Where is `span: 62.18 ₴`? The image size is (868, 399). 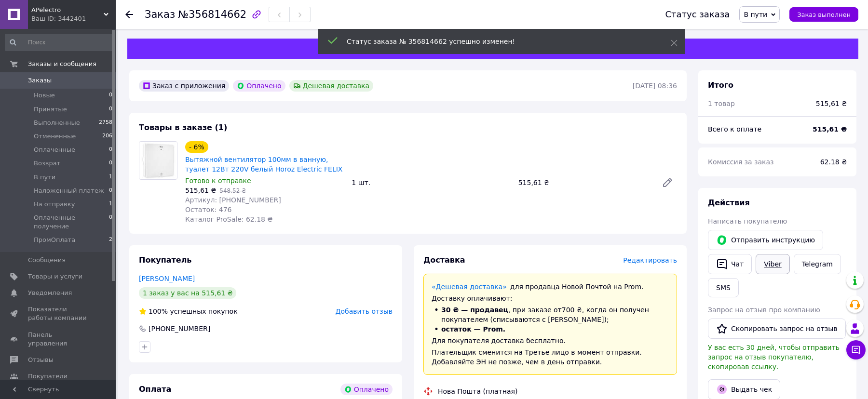 span: 62.18 ₴ is located at coordinates (833, 162).